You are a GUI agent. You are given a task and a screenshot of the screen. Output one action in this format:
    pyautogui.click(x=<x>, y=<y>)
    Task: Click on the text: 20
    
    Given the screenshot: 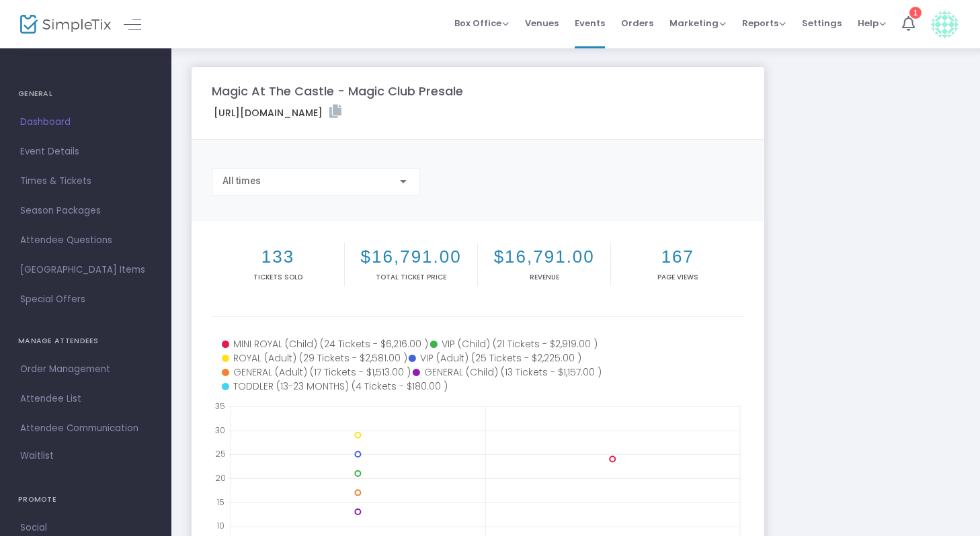 What is the action you would take?
    pyautogui.click(x=221, y=478)
    